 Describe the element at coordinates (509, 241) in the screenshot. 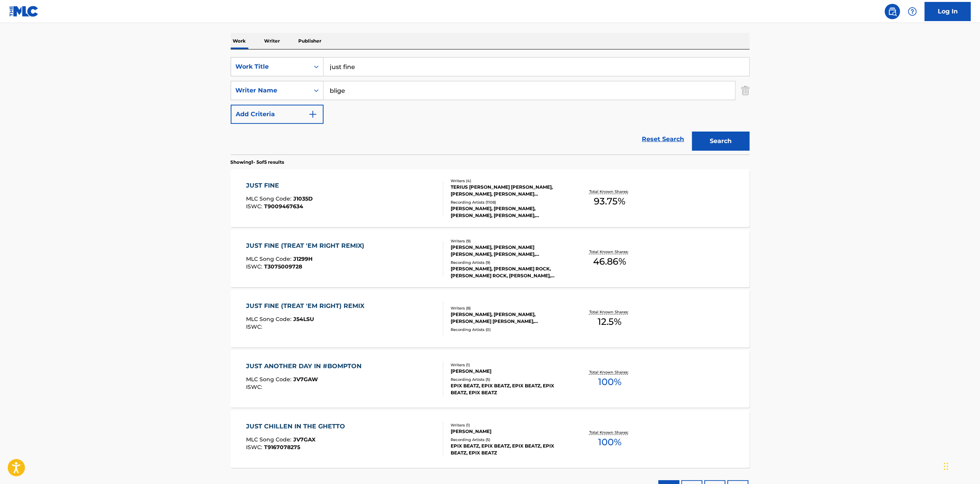

I see `div: Writers ( 9 )` at that location.